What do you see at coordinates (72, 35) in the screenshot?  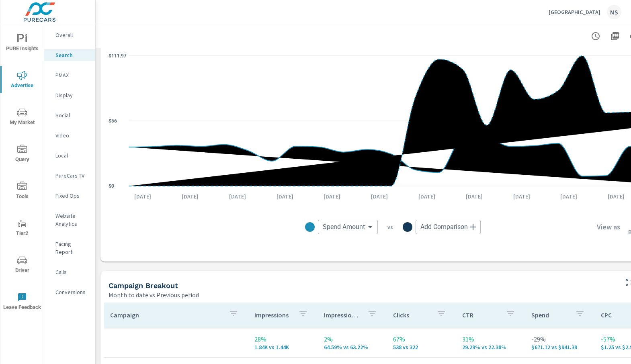 I see `p: Overall` at bounding box center [72, 35].